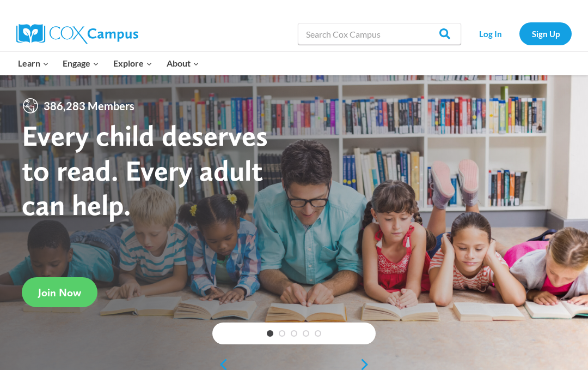 The width and height of the screenshot is (588, 370). Describe the element at coordinates (81, 63) in the screenshot. I see `span: Engage` at that location.